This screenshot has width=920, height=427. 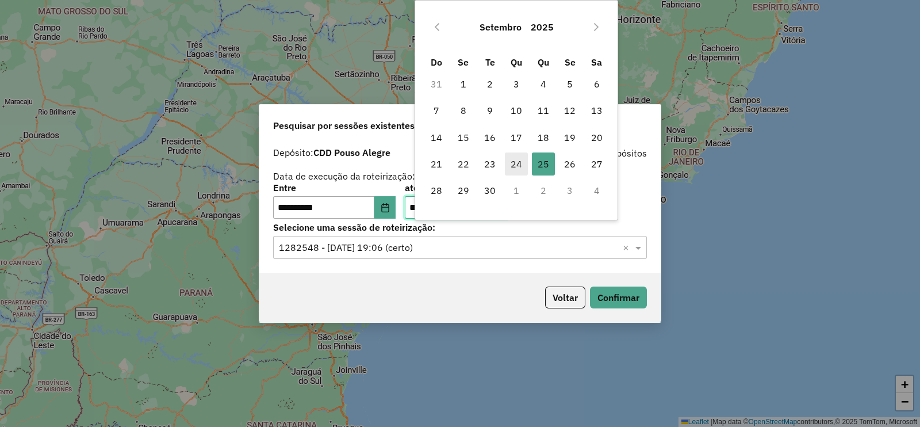 I want to click on span: Do, so click(x=436, y=62).